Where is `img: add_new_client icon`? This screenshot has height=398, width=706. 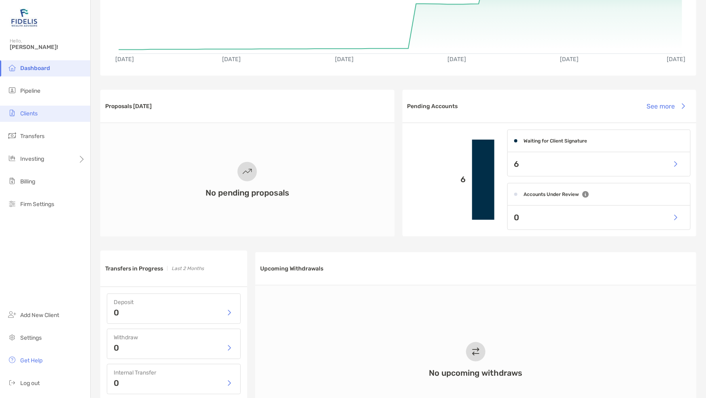
img: add_new_client icon is located at coordinates (12, 315).